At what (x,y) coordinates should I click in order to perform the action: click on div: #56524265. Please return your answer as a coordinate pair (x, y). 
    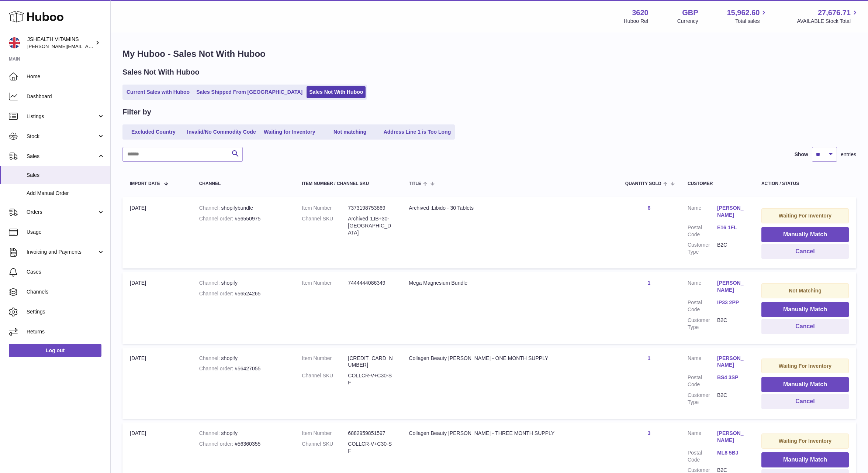
    Looking at the image, I should click on (243, 294).